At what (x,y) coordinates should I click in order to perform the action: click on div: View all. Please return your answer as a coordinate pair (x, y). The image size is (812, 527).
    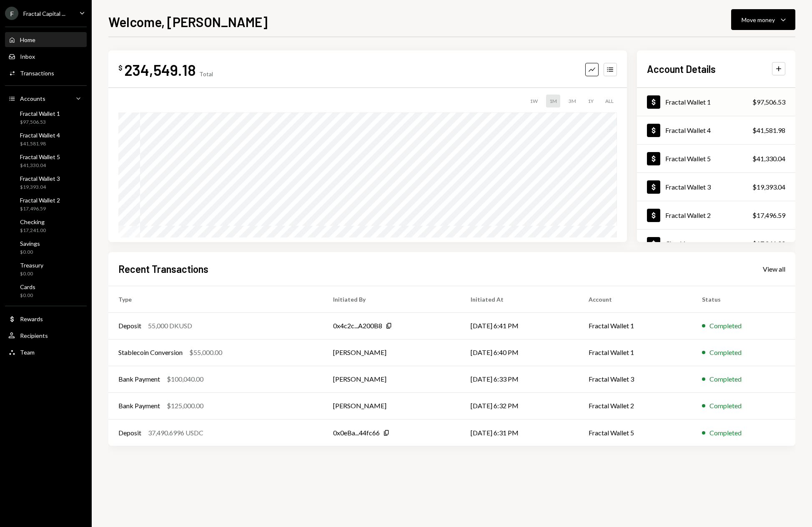
    Looking at the image, I should click on (774, 269).